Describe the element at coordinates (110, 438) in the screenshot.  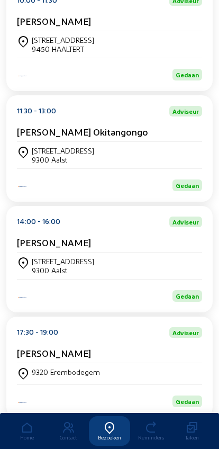
I see `div: Bezoeken` at that location.